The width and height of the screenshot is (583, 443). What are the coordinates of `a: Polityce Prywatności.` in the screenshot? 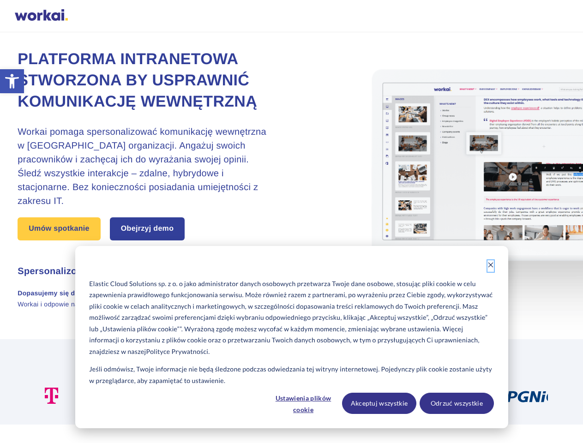 It's located at (178, 352).